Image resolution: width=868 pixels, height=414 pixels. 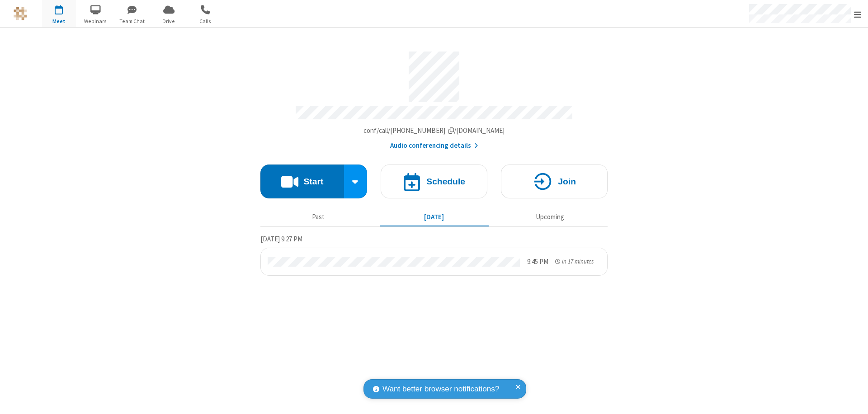 I want to click on span: Copy my meeting room link, so click(x=434, y=130).